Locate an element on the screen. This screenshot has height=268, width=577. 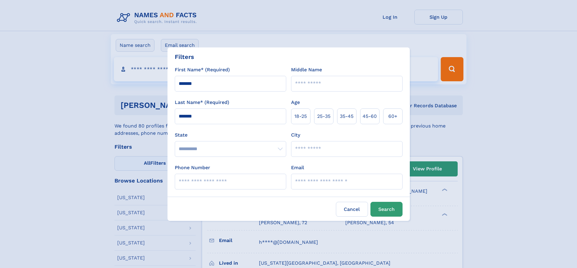
label: Last Name* (Required) is located at coordinates (202, 103).